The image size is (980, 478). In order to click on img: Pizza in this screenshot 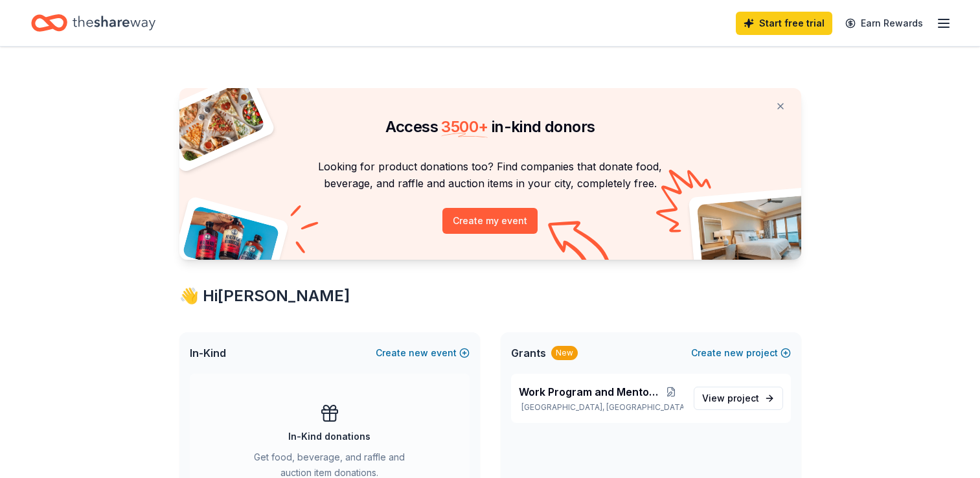, I will do `click(215, 122)`.